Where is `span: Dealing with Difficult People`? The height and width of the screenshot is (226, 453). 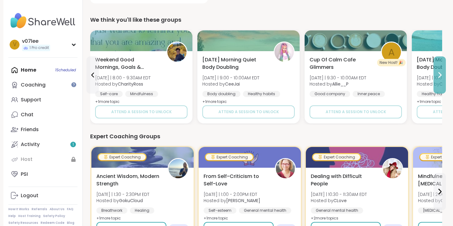
span: Dealing with Difficult People is located at coordinates (343, 180).